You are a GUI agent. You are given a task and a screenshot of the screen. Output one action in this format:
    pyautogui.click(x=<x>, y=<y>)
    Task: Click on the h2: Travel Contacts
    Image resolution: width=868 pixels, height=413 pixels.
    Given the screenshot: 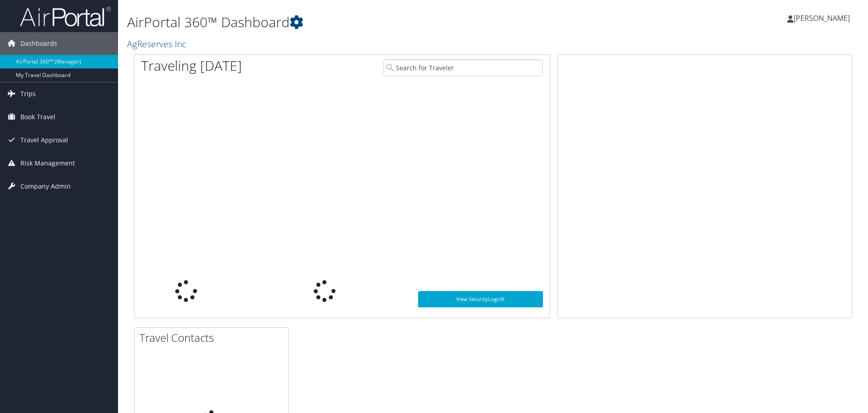 What is the action you would take?
    pyautogui.click(x=214, y=338)
    